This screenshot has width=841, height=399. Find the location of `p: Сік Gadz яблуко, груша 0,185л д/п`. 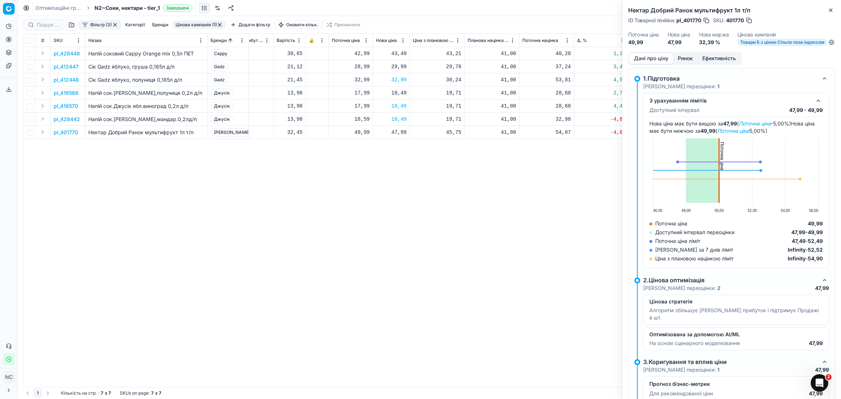

p: Сік Gadz яблуко, груша 0,185л д/п is located at coordinates (146, 67).